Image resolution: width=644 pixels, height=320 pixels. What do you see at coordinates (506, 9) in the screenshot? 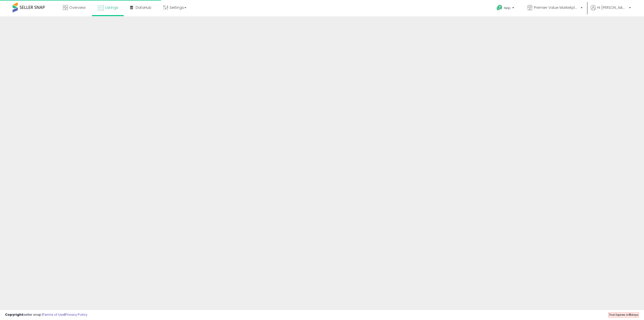
I see `a: Help` at bounding box center [506, 9].